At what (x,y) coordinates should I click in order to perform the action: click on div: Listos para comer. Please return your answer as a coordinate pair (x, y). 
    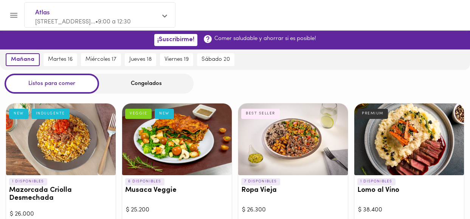
    Looking at the image, I should click on (52, 84).